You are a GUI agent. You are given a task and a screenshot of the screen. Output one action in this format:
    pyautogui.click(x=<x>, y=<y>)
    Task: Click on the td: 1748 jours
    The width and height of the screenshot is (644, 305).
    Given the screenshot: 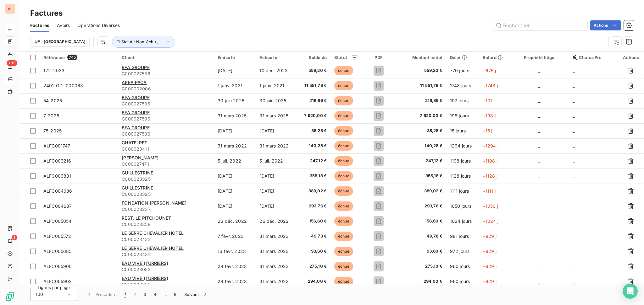 What is the action you would take?
    pyautogui.click(x=463, y=86)
    